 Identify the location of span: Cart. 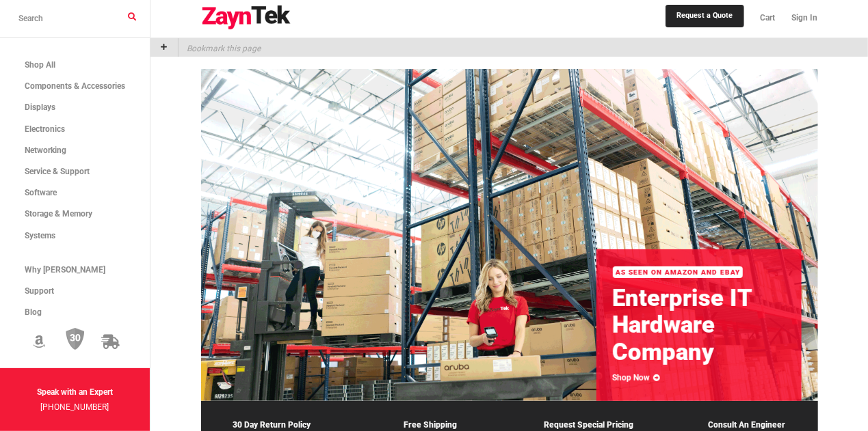
(768, 18).